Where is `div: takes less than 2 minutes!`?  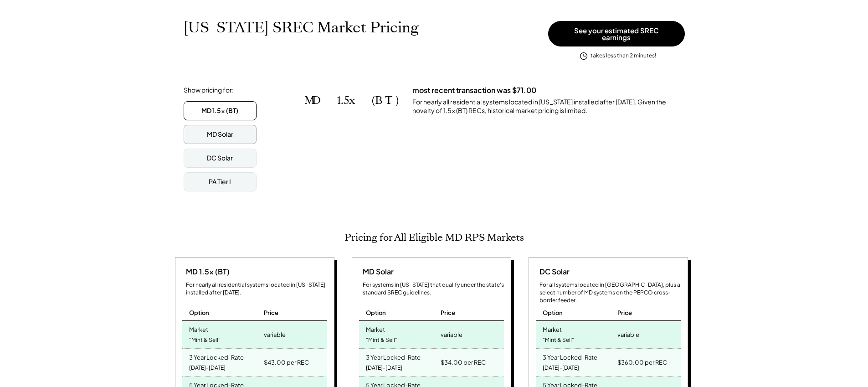 div: takes less than 2 minutes! is located at coordinates (623, 56).